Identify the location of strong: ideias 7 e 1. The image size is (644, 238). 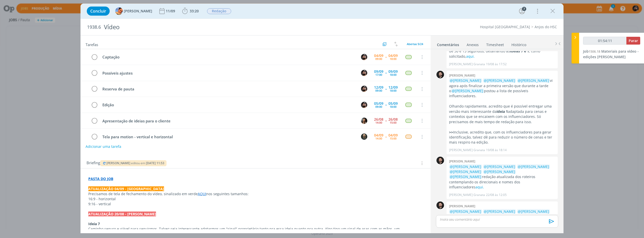
(519, 51).